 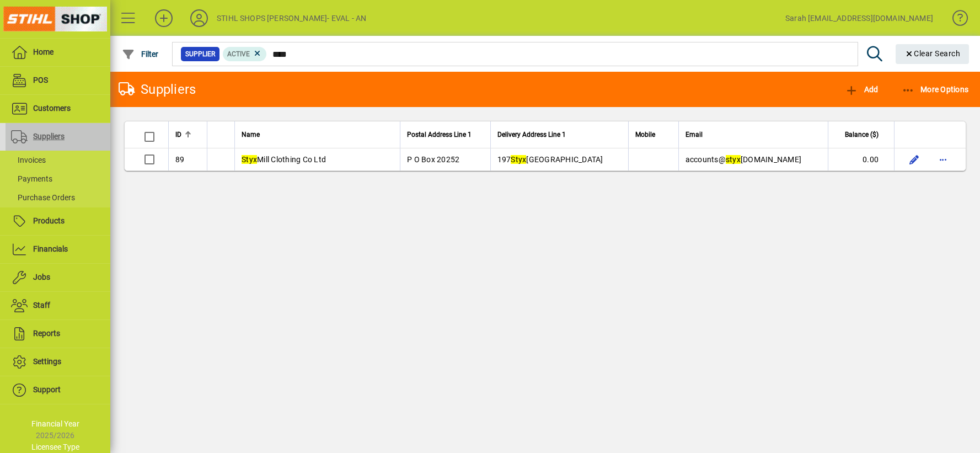 What do you see at coordinates (31, 179) in the screenshot?
I see `span: Payments` at bounding box center [31, 179].